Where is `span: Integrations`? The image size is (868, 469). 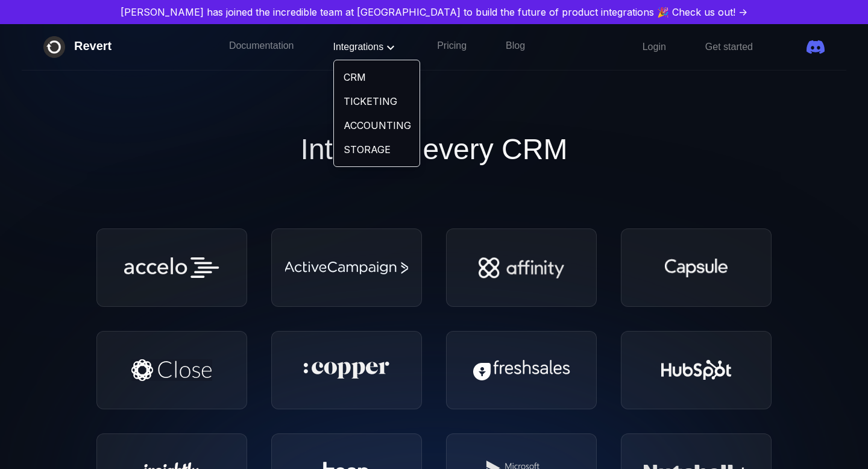
span: Integrations is located at coordinates (366, 46).